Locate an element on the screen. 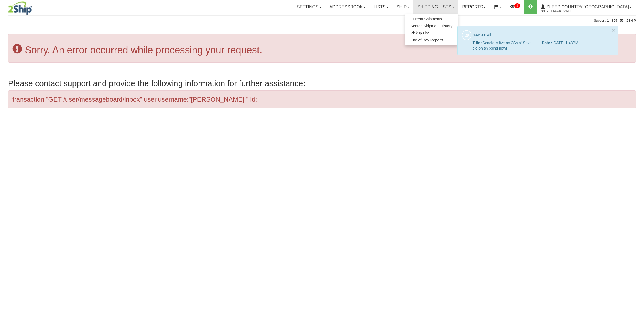 The height and width of the screenshot is (311, 644). span: End of Day Reports is located at coordinates (427, 40).